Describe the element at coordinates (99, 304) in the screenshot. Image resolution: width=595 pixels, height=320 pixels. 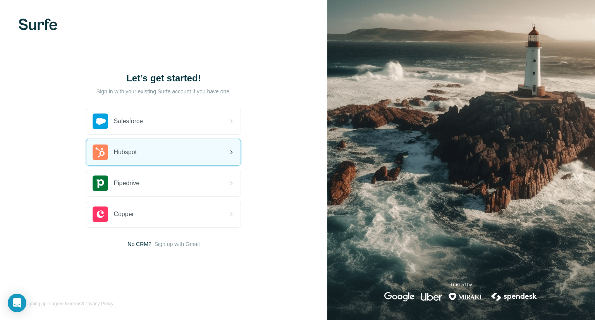
I see `a: Privacy Policy` at that location.